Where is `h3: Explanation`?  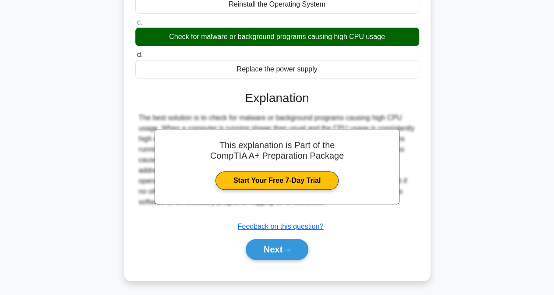
h3: Explanation is located at coordinates (277, 98).